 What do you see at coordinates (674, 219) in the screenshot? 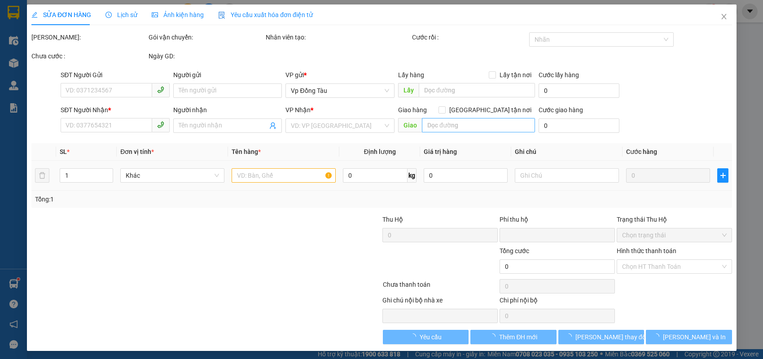
I see `div: Trạng thái Thu Hộ` at bounding box center [674, 219].